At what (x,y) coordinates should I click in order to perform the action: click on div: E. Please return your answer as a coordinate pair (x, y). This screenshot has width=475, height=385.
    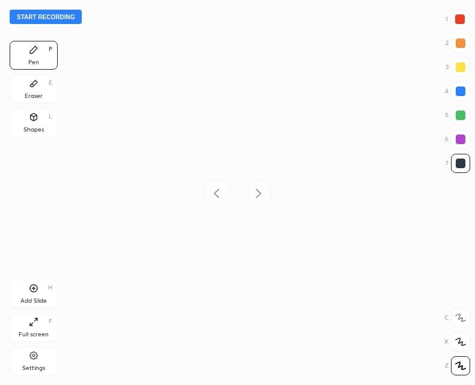
    Looking at the image, I should click on (50, 83).